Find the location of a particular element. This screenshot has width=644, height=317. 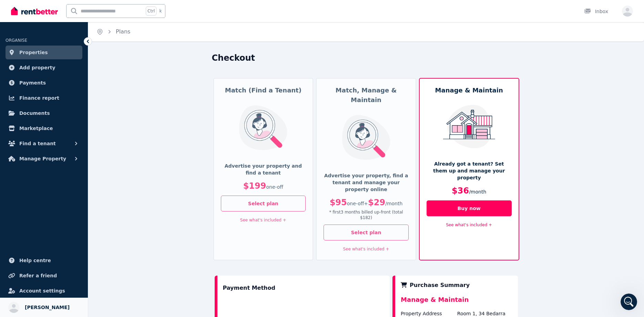

img: Manage & Maintain is located at coordinates (469, 127).